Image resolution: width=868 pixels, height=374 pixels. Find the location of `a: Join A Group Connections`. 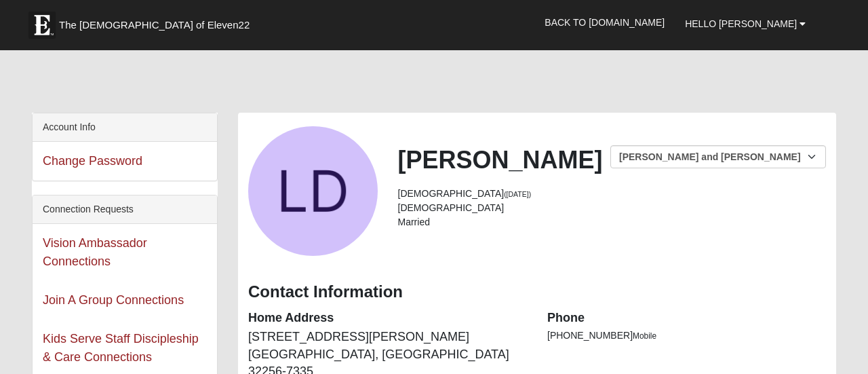

a: Join A Group Connections is located at coordinates (113, 300).